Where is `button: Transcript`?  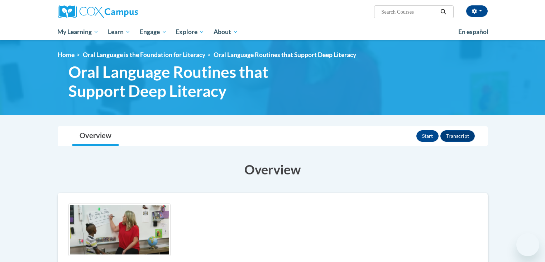
button: Transcript is located at coordinates (458, 136).